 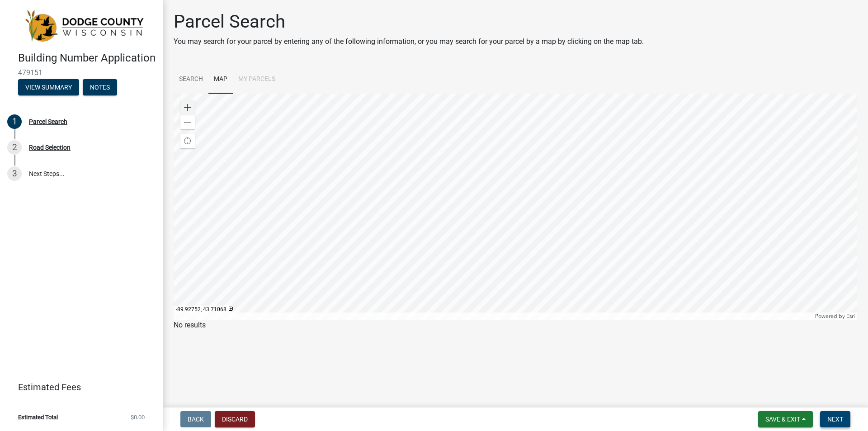 I want to click on wm-modal-confirm: Notes, so click(x=100, y=88).